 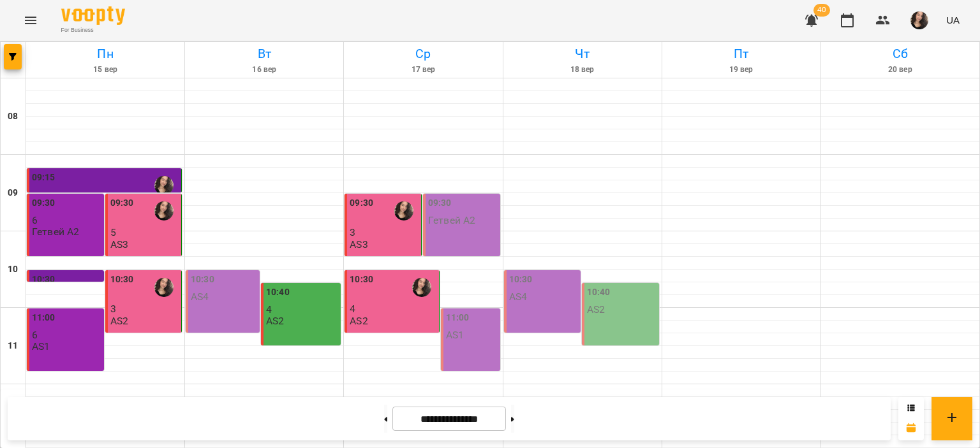 What do you see at coordinates (900, 54) in the screenshot?
I see `h6: Сб` at bounding box center [900, 54].